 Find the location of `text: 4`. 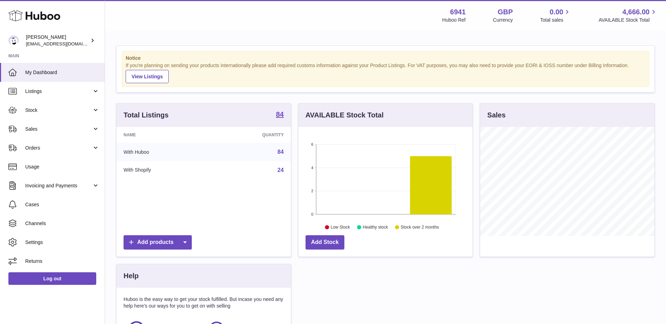

text: 4 is located at coordinates (312, 168).